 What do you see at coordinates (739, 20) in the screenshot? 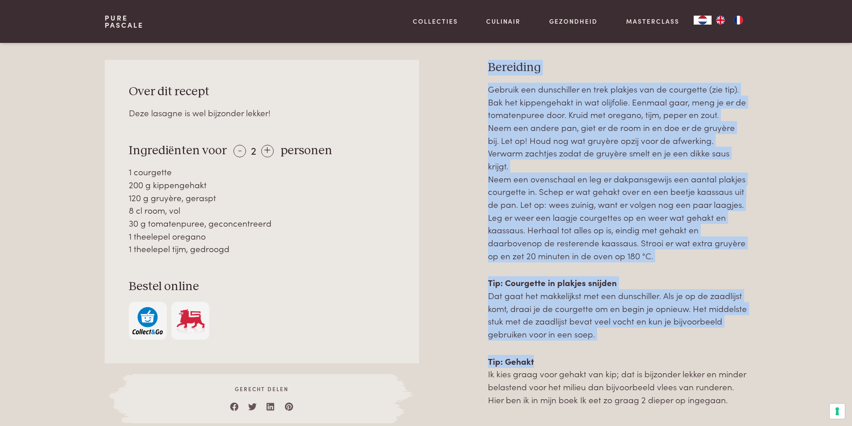
I see `a: FR` at bounding box center [739, 20].